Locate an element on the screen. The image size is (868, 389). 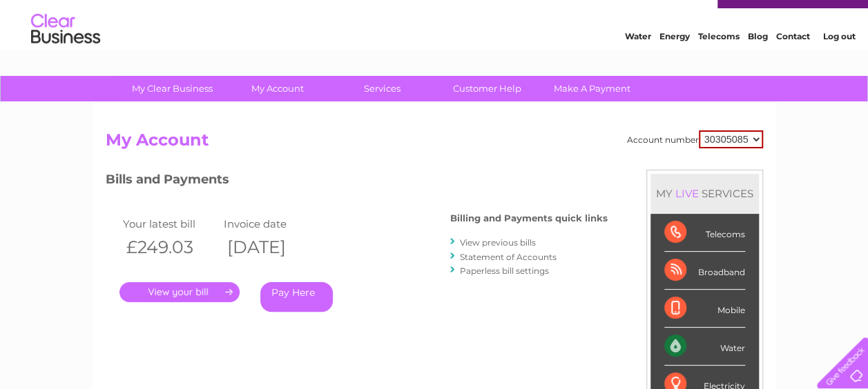
h4: Billing and Payments quick links is located at coordinates (529, 218).